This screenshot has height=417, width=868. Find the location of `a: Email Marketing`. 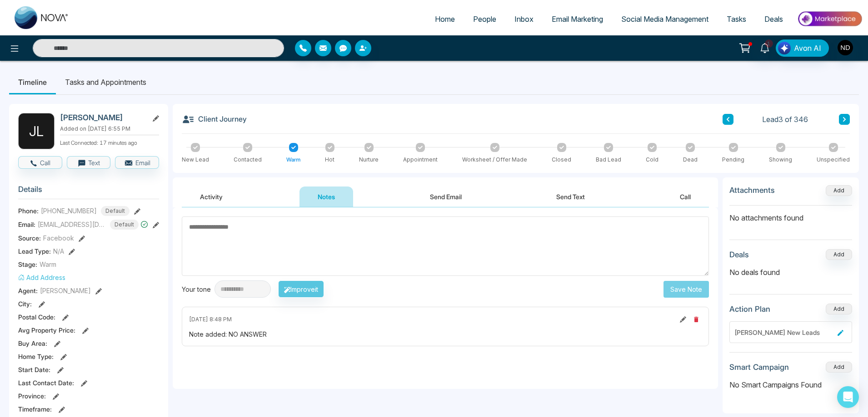

a: Email Marketing is located at coordinates (577, 19).